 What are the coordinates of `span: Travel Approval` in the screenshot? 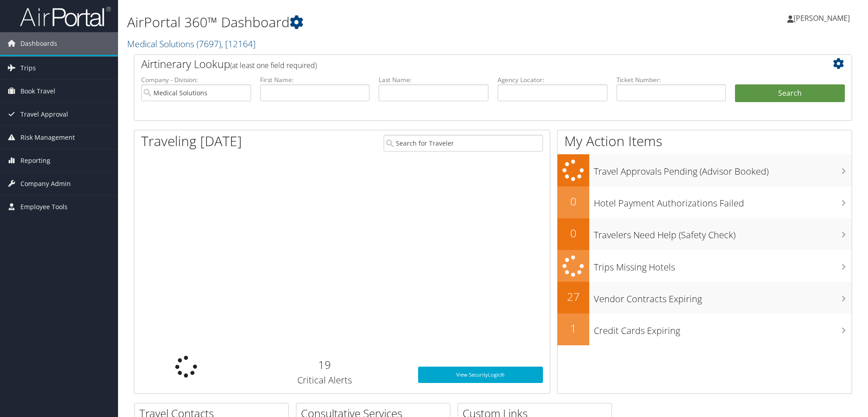 It's located at (44, 114).